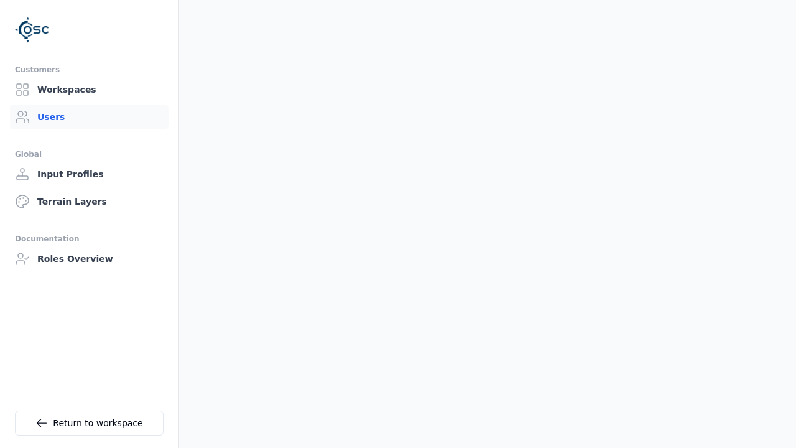  I want to click on div: Global, so click(89, 154).